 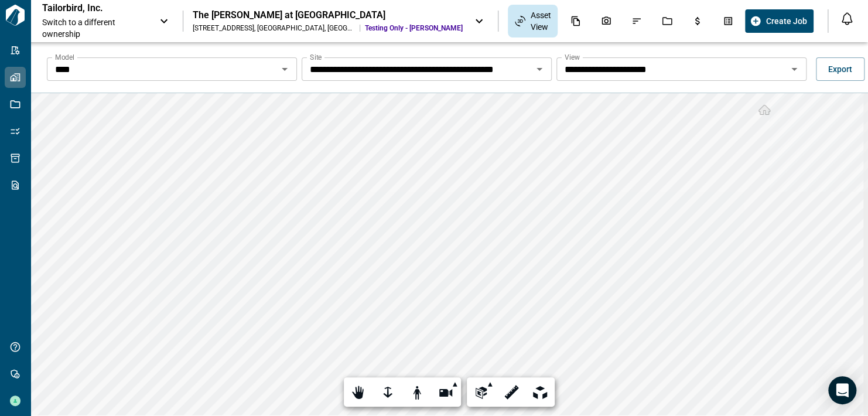 What do you see at coordinates (575, 21) in the screenshot?
I see `div: Documents` at bounding box center [575, 21].